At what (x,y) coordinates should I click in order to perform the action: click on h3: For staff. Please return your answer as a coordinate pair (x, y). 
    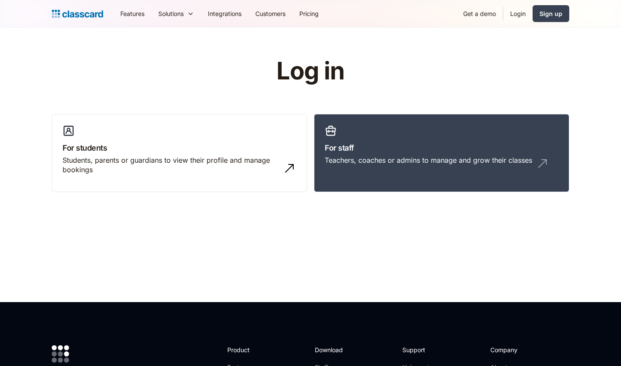
    Looking at the image, I should click on (442, 147).